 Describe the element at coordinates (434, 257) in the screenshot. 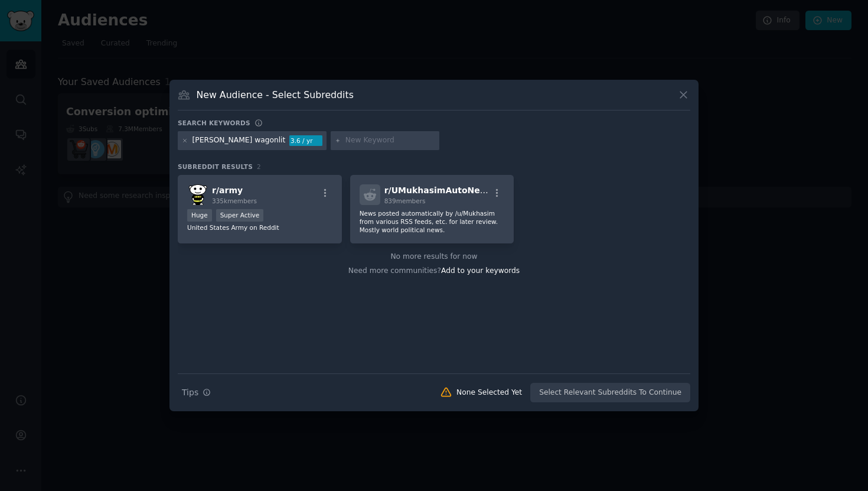

I see `div: No more results for now` at that location.